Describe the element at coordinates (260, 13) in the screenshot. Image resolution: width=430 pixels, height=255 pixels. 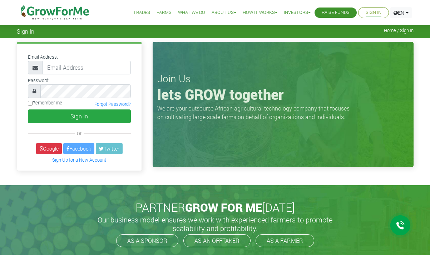
I see `a: How it Works` at that location.